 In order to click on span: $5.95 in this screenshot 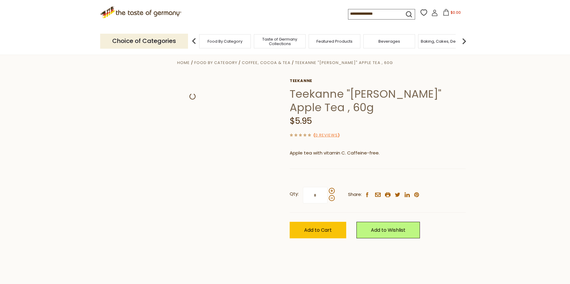, I will do `click(301, 121)`.